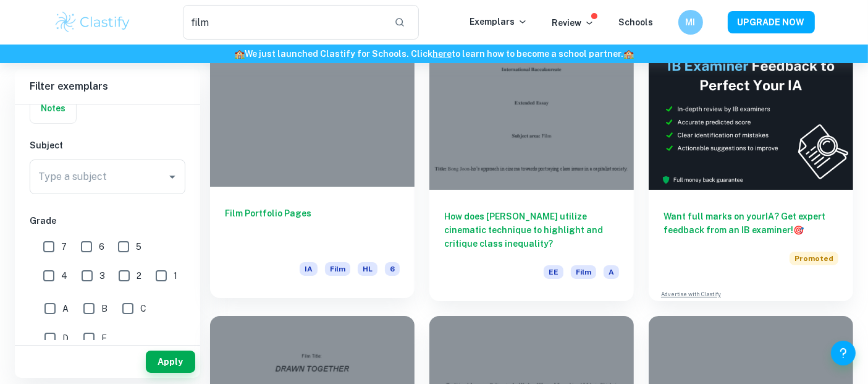  Describe the element at coordinates (93, 22) in the screenshot. I see `img: Clastify logo` at that location.